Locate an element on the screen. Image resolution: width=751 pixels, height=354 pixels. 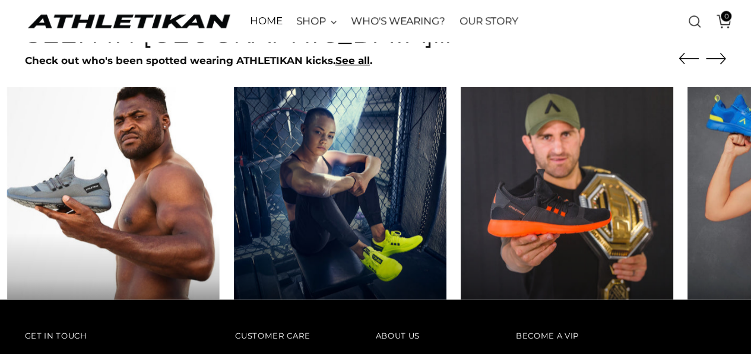
span: Become a VIP is located at coordinates (547, 336).